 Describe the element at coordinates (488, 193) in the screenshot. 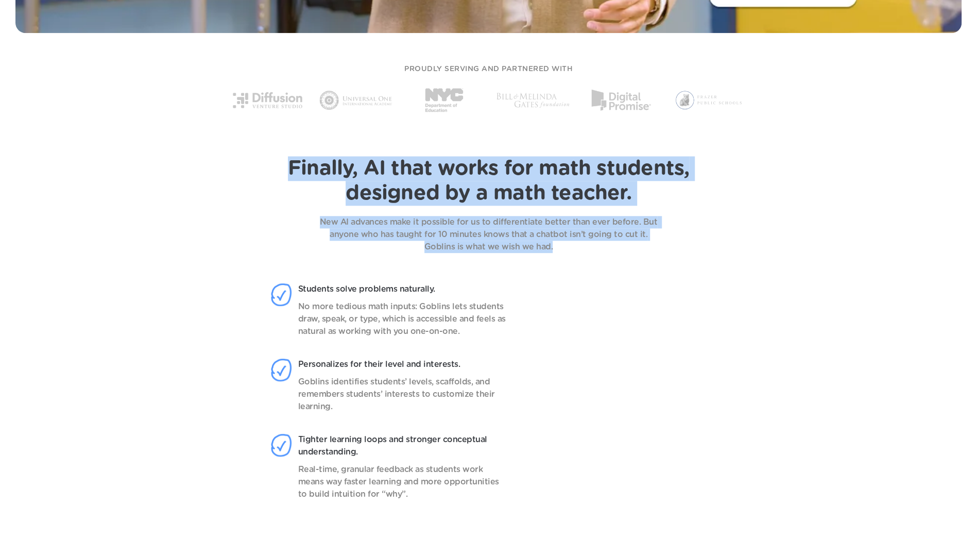

I see `span: designed by a math teacher.` at that location.